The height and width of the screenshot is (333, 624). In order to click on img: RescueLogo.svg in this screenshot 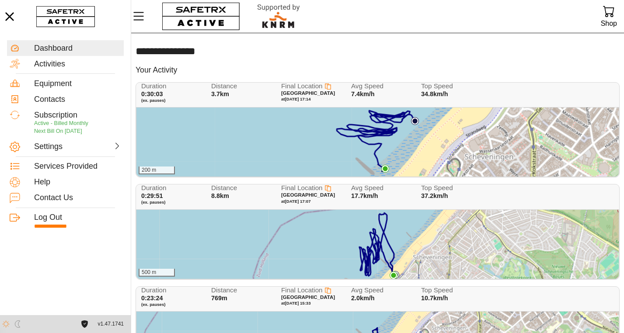, I will do `click(278, 16)`.